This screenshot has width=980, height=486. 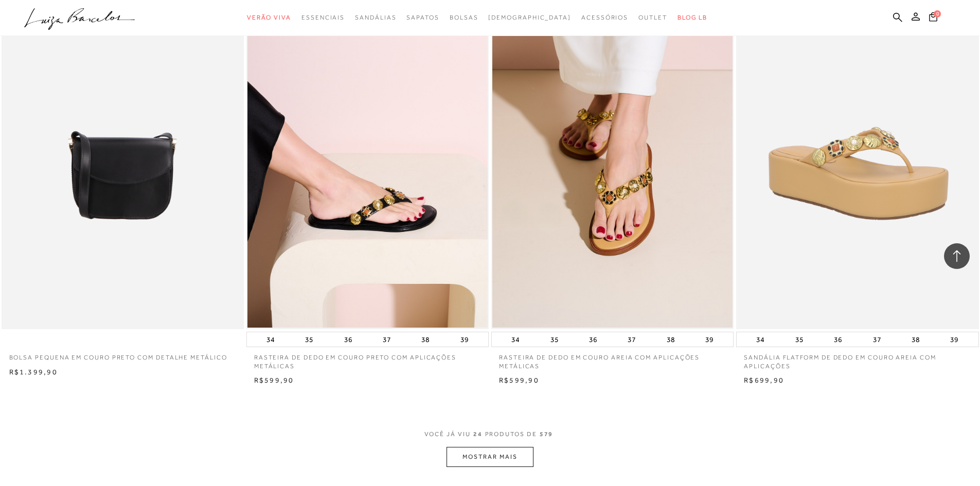 I want to click on span: 0, so click(x=937, y=14).